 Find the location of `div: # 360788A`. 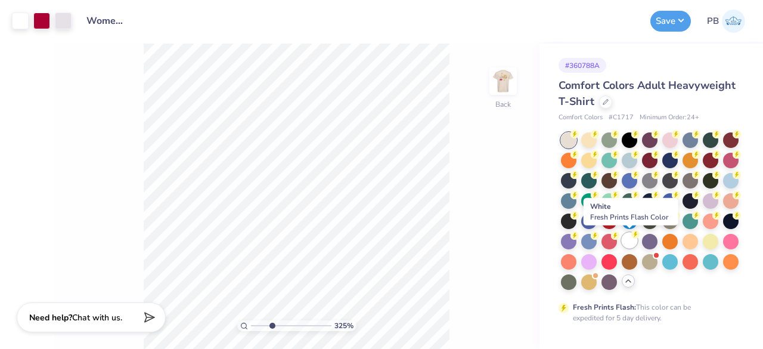

div: # 360788A is located at coordinates (582, 65).